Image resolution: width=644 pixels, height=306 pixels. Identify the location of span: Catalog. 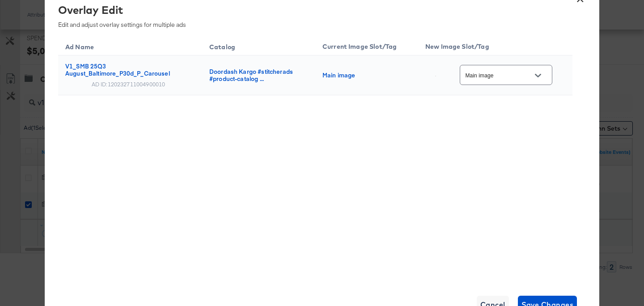
(228, 47).